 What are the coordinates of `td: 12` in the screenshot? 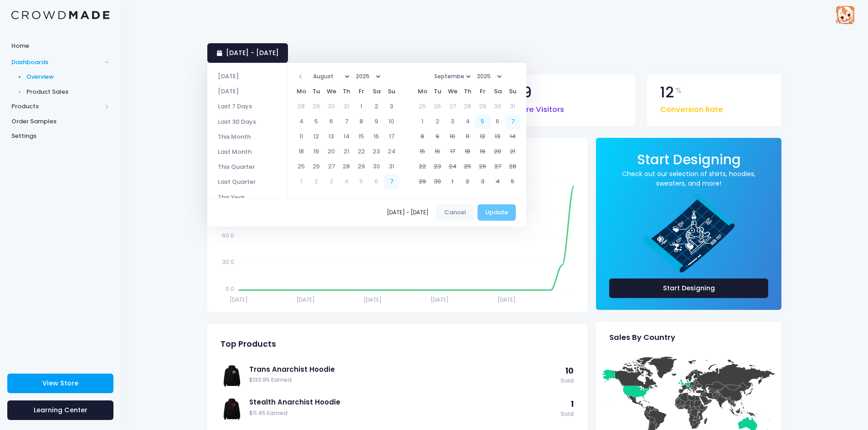 It's located at (483, 137).